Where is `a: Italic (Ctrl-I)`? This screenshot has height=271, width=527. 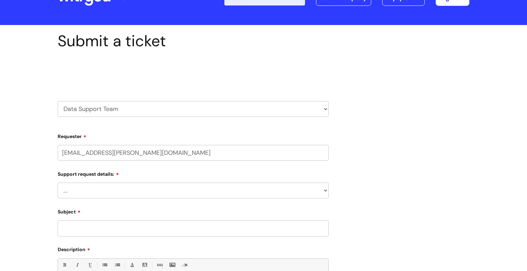
a: Italic (Ctrl-I) is located at coordinates (77, 265).